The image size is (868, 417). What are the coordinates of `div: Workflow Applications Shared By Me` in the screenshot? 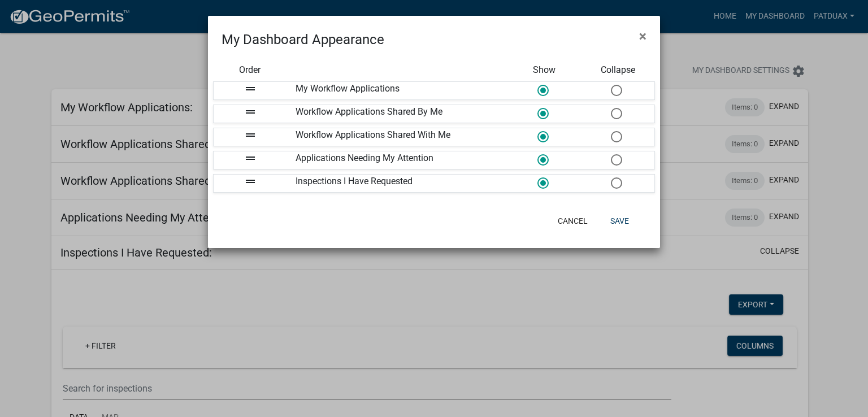 It's located at (397, 114).